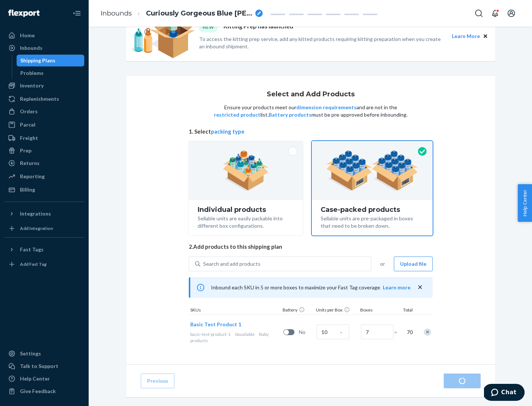 The image size is (532, 406). I want to click on div: NEW, so click(208, 27).